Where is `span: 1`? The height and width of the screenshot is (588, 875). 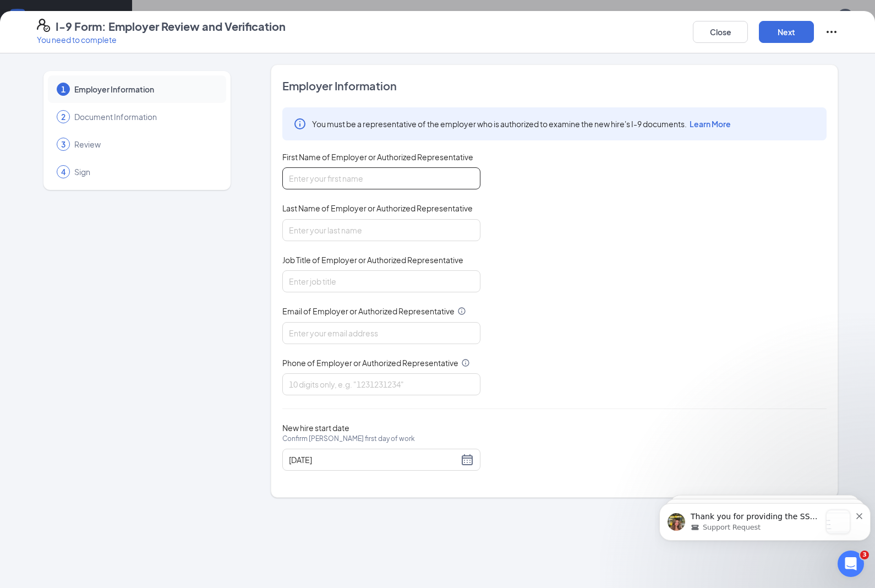
span: 1 is located at coordinates (63, 89).